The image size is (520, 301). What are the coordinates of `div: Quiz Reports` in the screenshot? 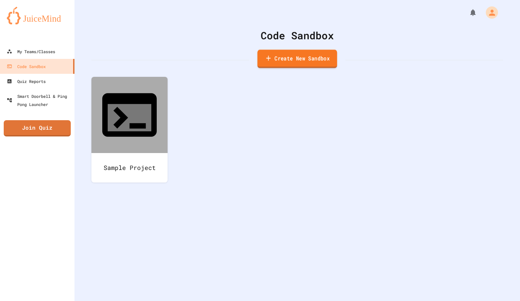 It's located at (26, 81).